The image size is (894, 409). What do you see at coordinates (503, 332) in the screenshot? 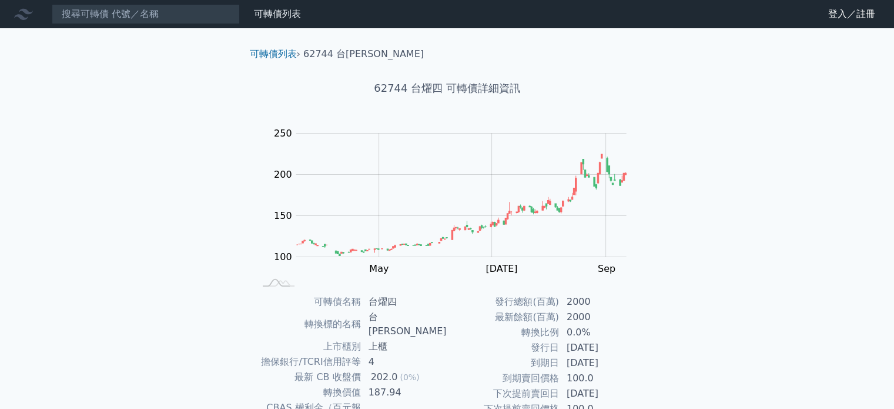
I see `td: 轉換比例` at bounding box center [503, 332].